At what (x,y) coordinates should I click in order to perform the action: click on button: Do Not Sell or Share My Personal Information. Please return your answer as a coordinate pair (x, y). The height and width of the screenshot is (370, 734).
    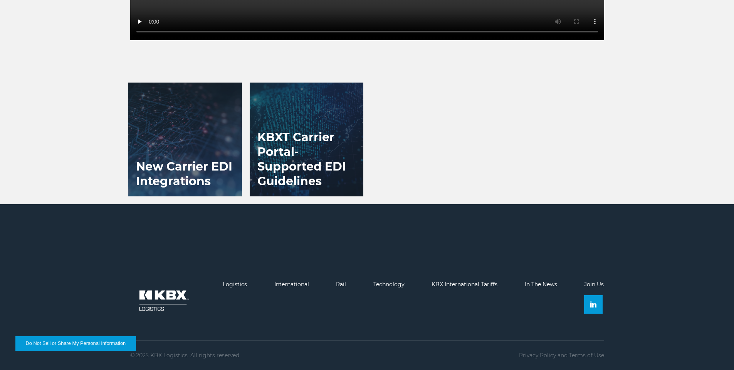
    Looking at the image, I should click on (76, 343).